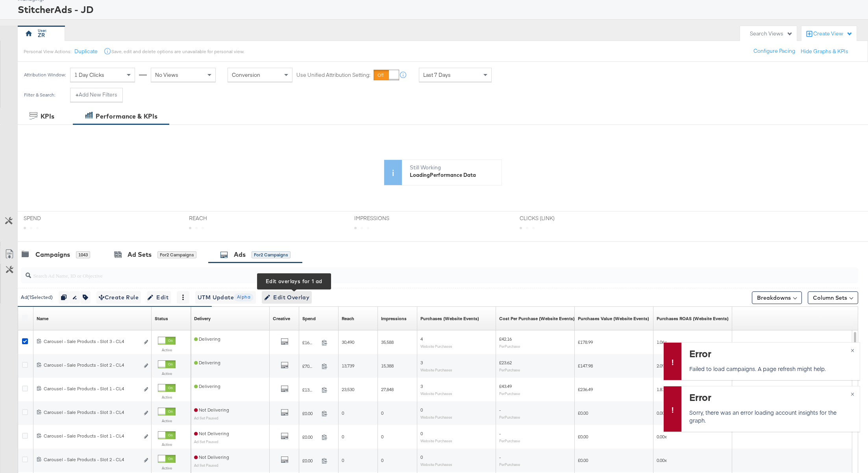 This screenshot has height=473, width=868. What do you see at coordinates (47, 52) in the screenshot?
I see `div: Personal View Actions:` at bounding box center [47, 52].